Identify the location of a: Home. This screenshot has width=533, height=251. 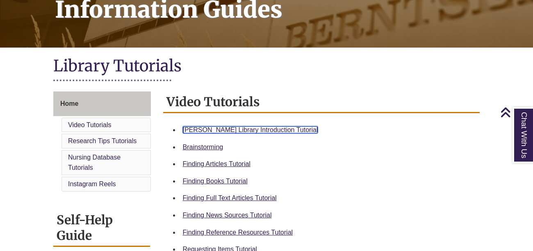
(102, 104).